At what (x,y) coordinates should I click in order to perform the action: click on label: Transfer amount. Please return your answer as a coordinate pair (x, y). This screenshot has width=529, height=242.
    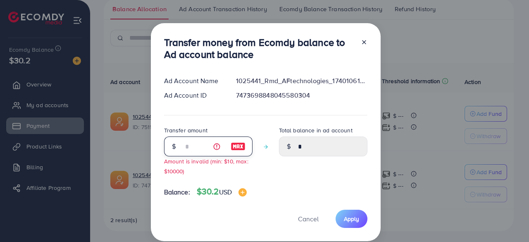
    Looking at the image, I should click on (186, 130).